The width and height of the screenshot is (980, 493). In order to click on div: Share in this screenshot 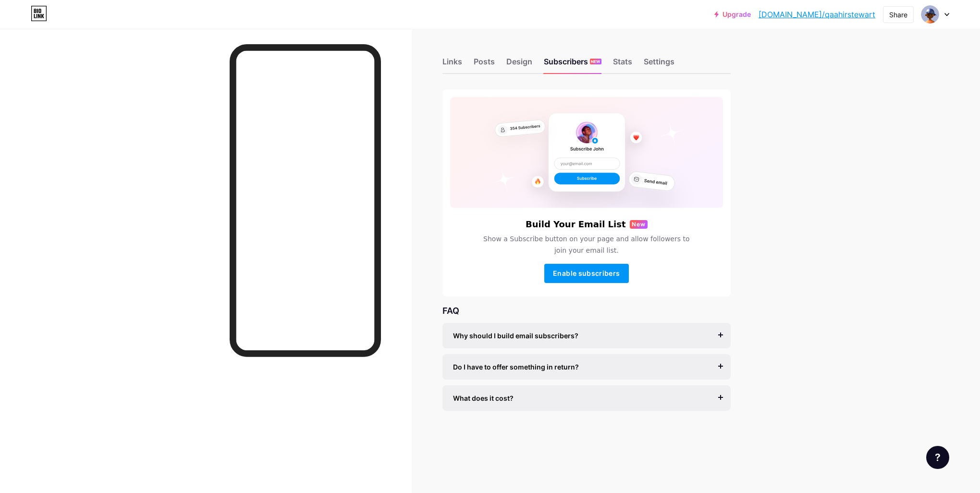, I will do `click(898, 15)`.